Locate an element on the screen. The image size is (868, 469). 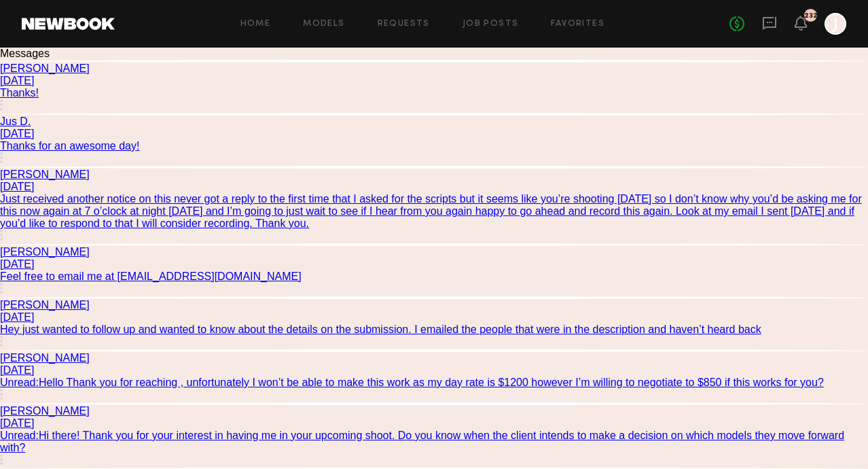
a: Favorites is located at coordinates (578, 24).